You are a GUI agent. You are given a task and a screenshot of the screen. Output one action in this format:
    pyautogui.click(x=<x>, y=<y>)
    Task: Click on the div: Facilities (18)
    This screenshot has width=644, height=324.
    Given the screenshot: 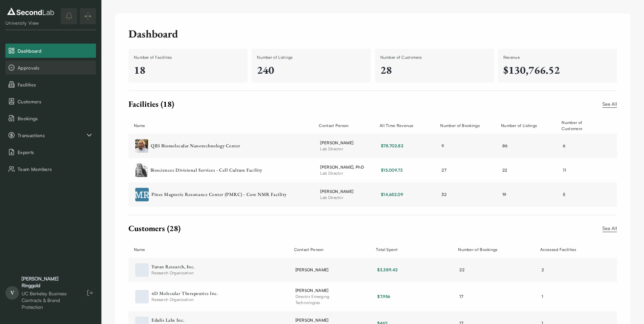 What is the action you would take?
    pyautogui.click(x=151, y=104)
    